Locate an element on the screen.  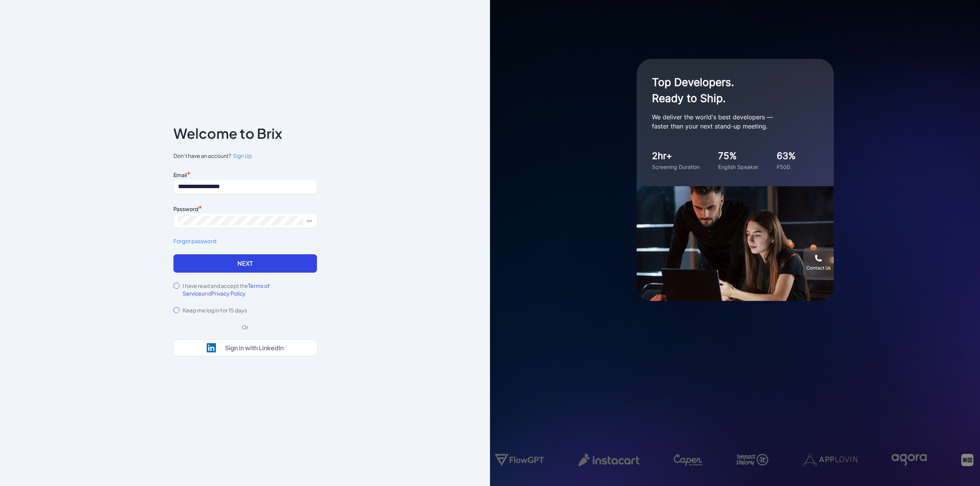
button: Sign in with LinkedIn is located at coordinates (245, 348).